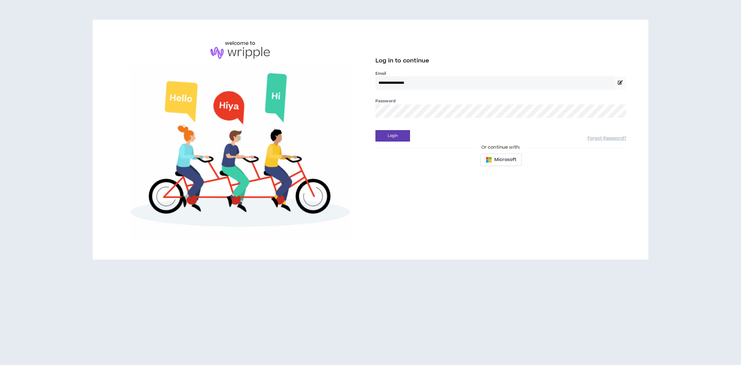 The width and height of the screenshot is (741, 365). What do you see at coordinates (501, 160) in the screenshot?
I see `button: Microsoft` at bounding box center [501, 160].